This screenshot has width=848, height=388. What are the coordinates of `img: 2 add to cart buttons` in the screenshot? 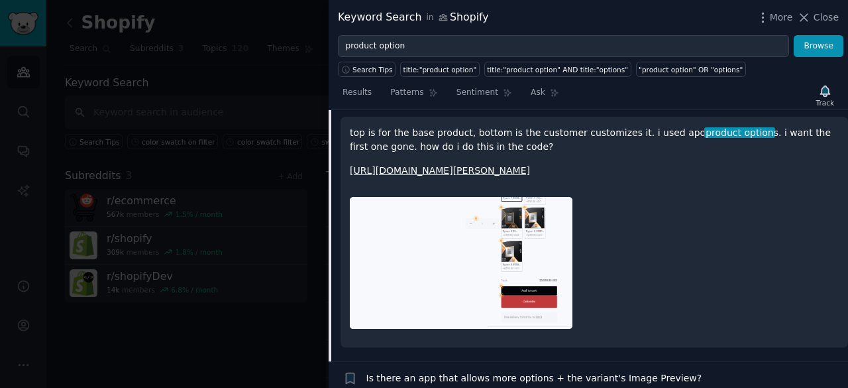 It's located at (461, 262).